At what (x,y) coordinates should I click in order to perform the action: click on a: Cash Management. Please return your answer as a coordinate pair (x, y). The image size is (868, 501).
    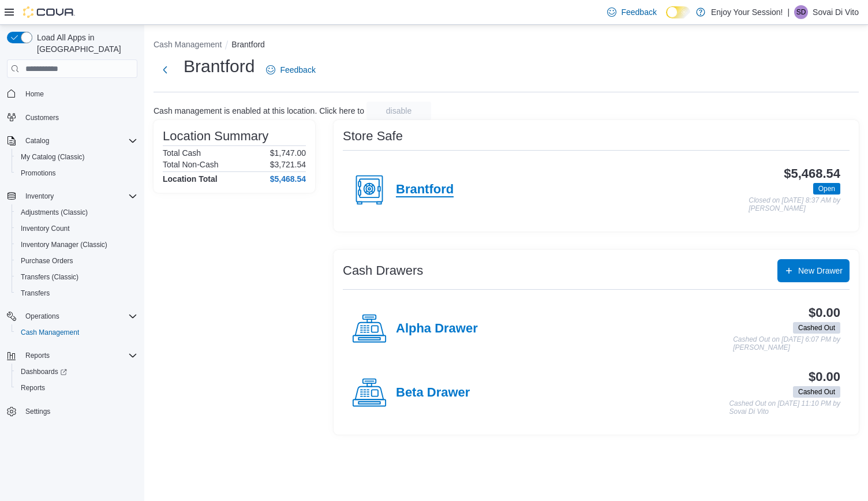
    Looking at the image, I should click on (50, 333).